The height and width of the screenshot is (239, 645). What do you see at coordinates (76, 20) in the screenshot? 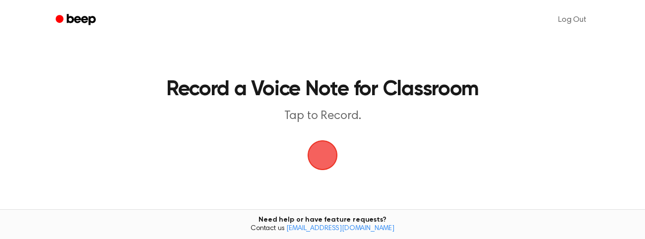
I see `a: Beep` at bounding box center [76, 20].